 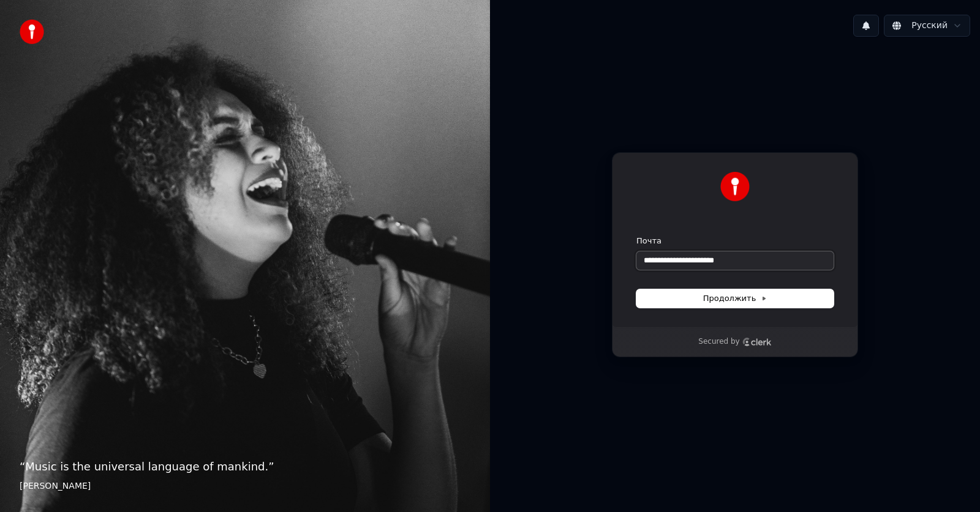 What do you see at coordinates (245, 467) in the screenshot?
I see `p: “ Music is the universal language of mankind. ”` at bounding box center [245, 467].